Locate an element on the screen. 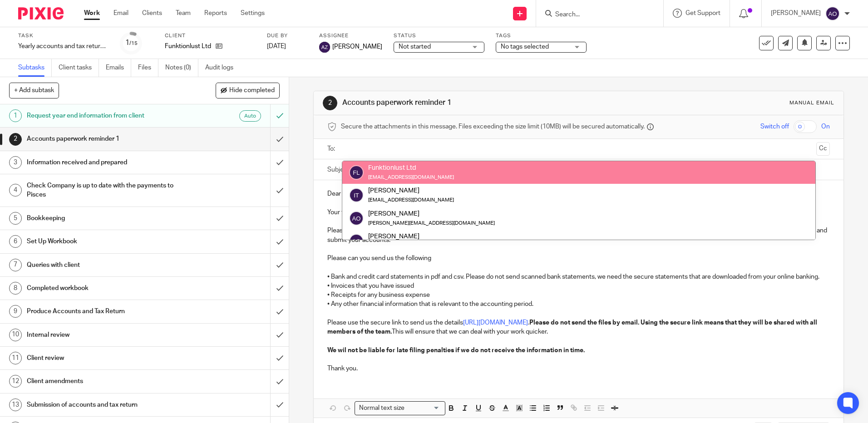 The image size is (868, 423). a: Notes (0) is located at coordinates (182, 68).